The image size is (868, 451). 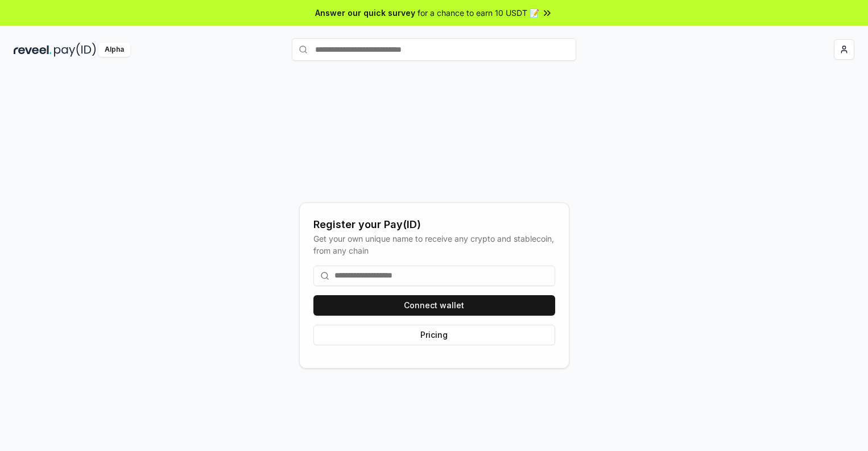 What do you see at coordinates (434, 305) in the screenshot?
I see `button: Connect wallet` at bounding box center [434, 305].